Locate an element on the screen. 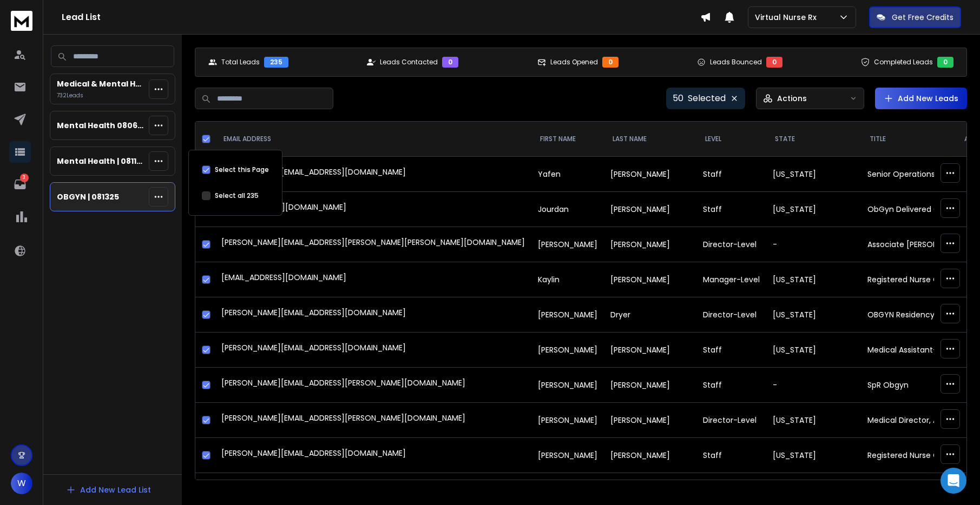 The height and width of the screenshot is (505, 980). th: title is located at coordinates (908, 139).